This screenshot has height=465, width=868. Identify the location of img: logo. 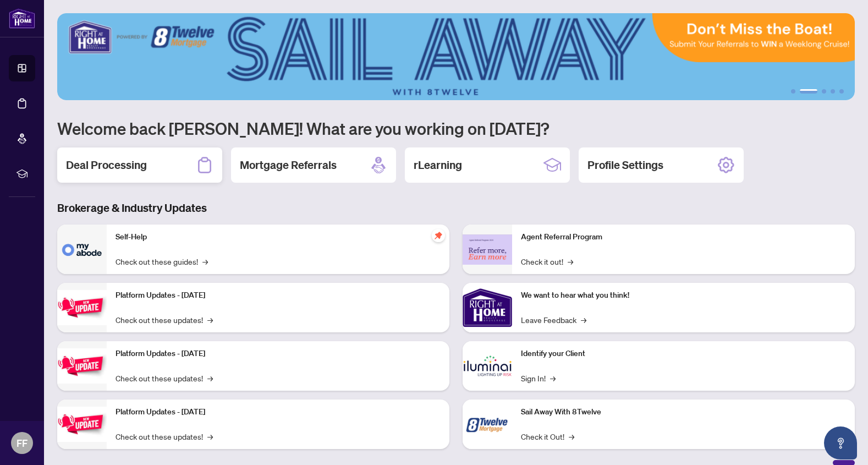
(22, 18).